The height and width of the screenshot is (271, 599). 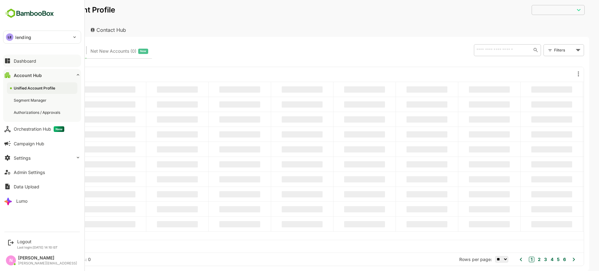 What do you see at coordinates (42, 186) in the screenshot?
I see `button: Data Upload` at bounding box center [42, 186].